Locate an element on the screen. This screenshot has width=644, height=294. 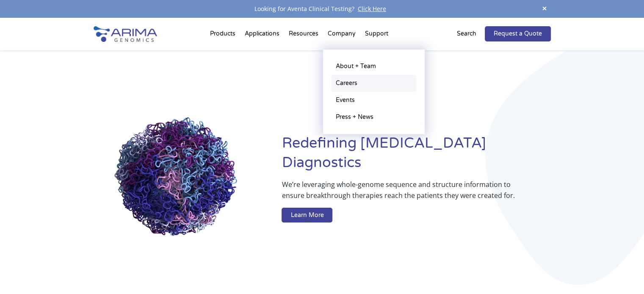
img: Arima-Genomics-logo is located at coordinates (125, 34).